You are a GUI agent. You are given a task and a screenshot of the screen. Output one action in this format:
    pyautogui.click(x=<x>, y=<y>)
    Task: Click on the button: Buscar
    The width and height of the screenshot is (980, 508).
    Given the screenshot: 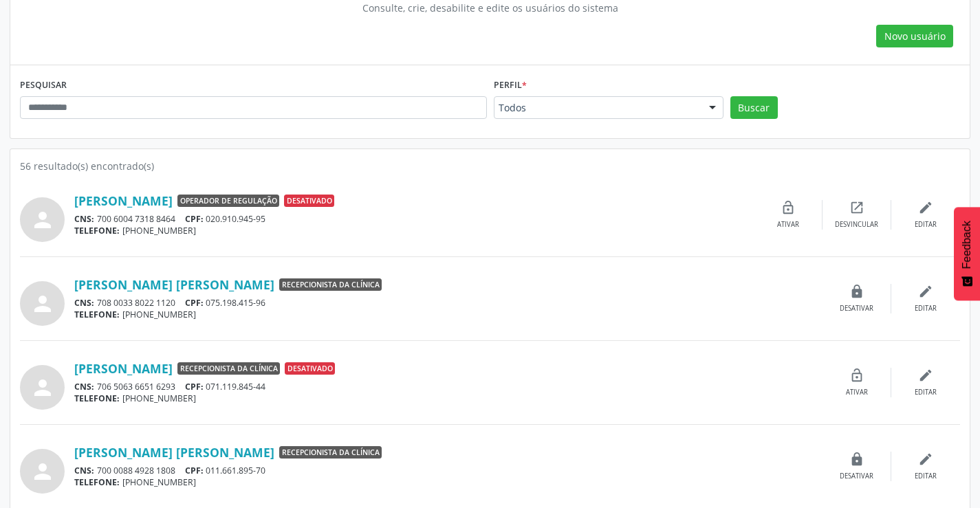 What is the action you would take?
    pyautogui.click(x=754, y=108)
    